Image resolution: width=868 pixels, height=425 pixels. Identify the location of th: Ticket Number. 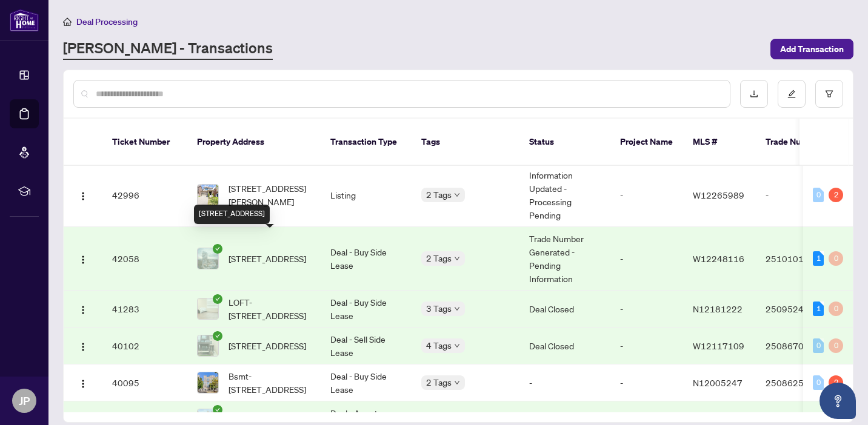
(145, 142).